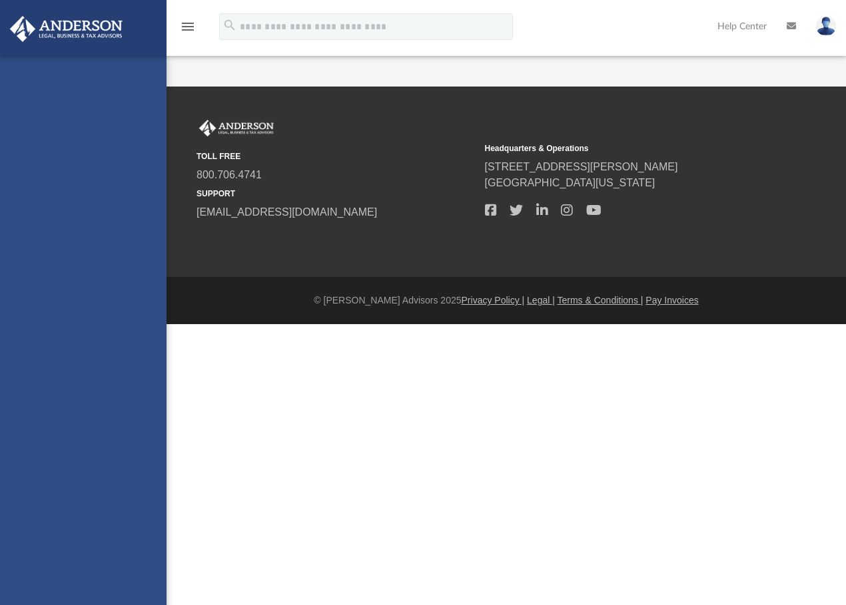  What do you see at coordinates (229, 174) in the screenshot?
I see `a: 800.706.4741` at bounding box center [229, 174].